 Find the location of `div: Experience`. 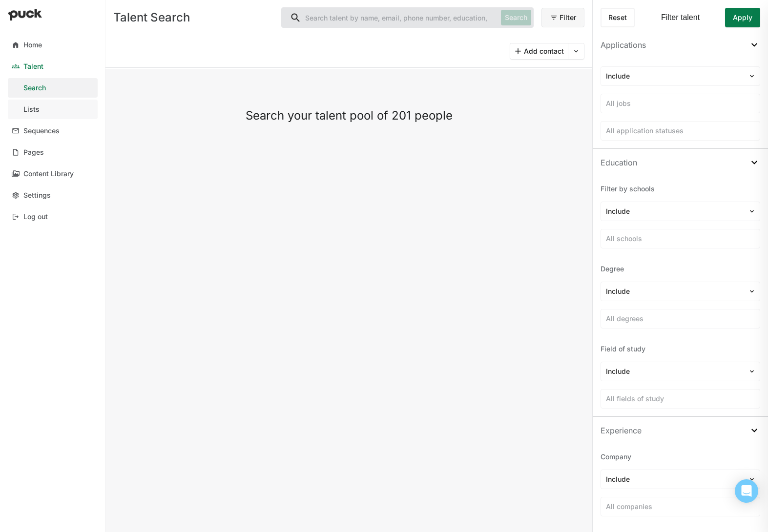

div: Experience is located at coordinates (621, 430).